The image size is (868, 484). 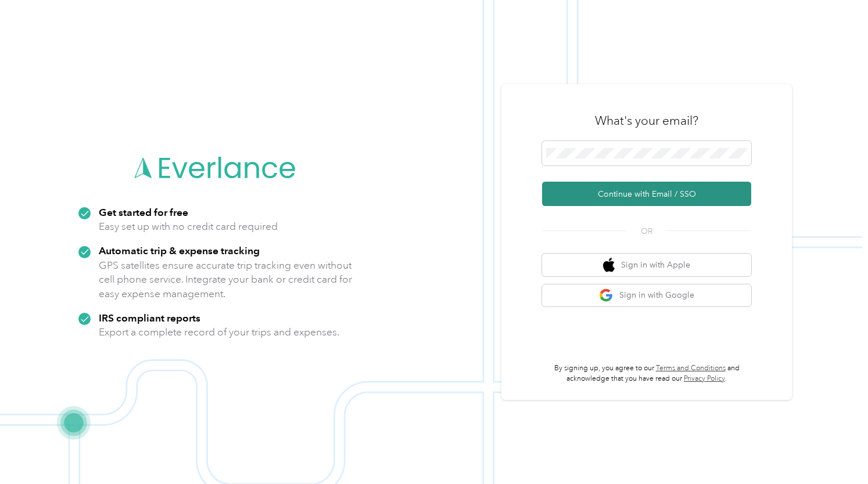 What do you see at coordinates (647, 194) in the screenshot?
I see `button: Continue with Email / SSO` at bounding box center [647, 194].